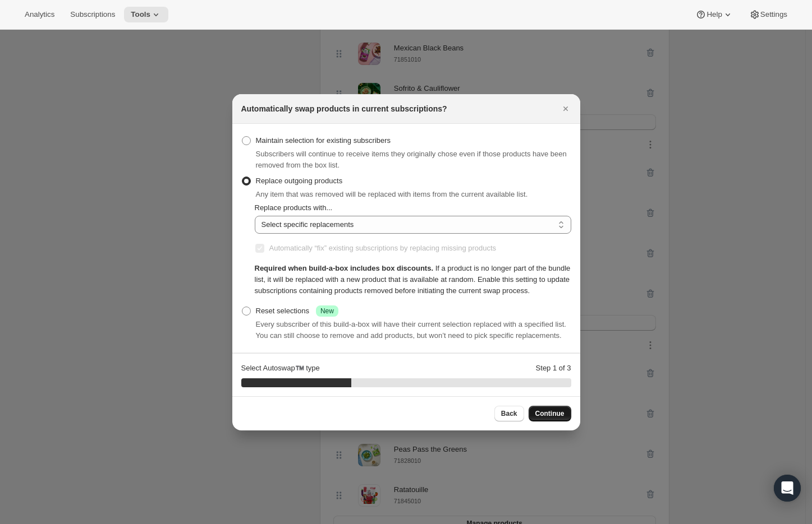  I want to click on span: Analytics, so click(40, 15).